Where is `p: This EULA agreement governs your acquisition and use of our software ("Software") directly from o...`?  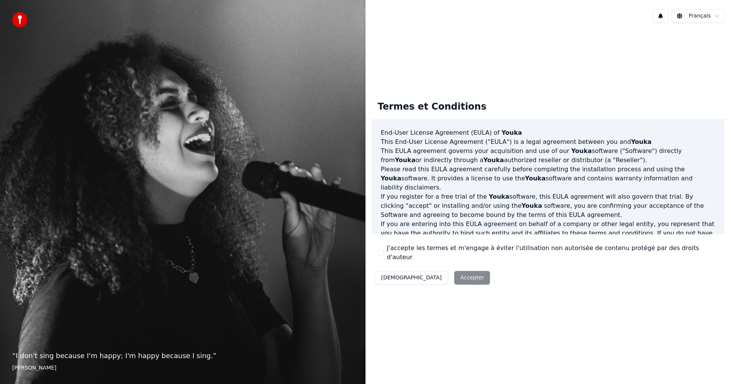
p: This EULA agreement governs your acquisition and use of our software ("Software") directly from o... is located at coordinates (548, 156).